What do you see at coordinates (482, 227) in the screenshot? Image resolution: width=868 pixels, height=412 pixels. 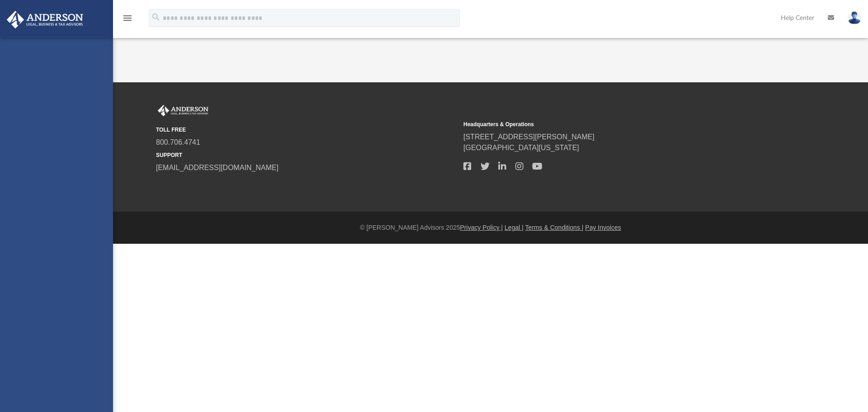 I see `a: Privacy Policy |` at bounding box center [482, 227].